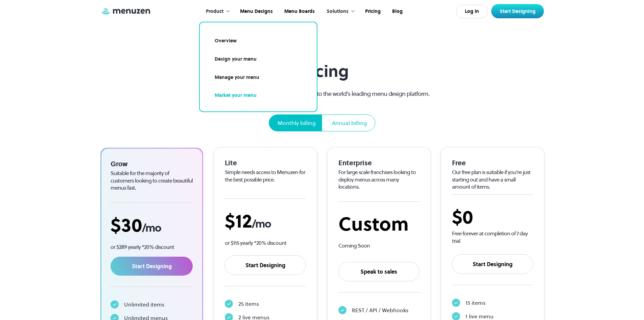  I want to click on p: or $289 yearly *20% discount, so click(152, 247).